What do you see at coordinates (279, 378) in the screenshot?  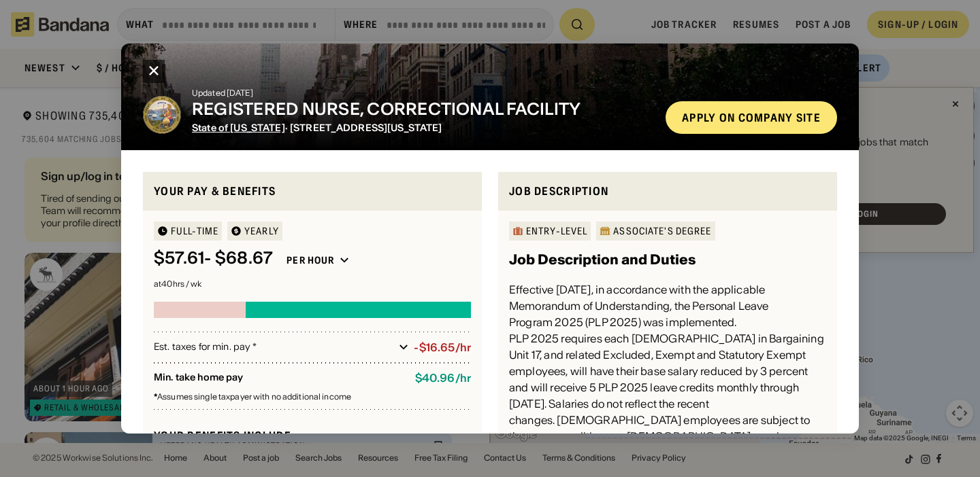 I see `div: Min. take home pay` at bounding box center [279, 378].